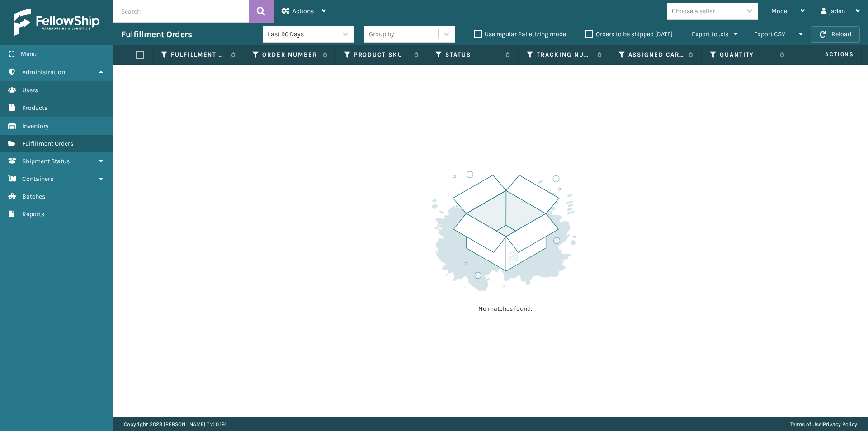  Describe the element at coordinates (769, 34) in the screenshot. I see `span: Export CSV` at that location.